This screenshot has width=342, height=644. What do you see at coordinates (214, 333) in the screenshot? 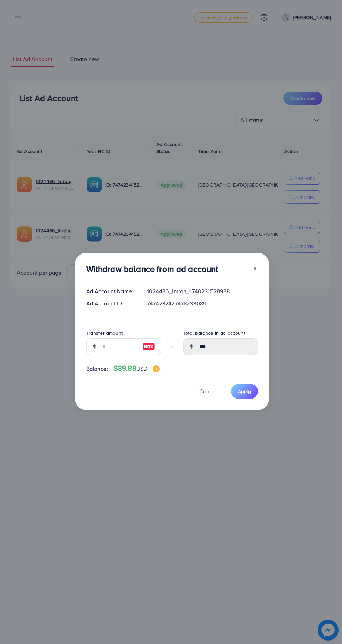
I see `label: Total balance in ad account` at bounding box center [214, 333].